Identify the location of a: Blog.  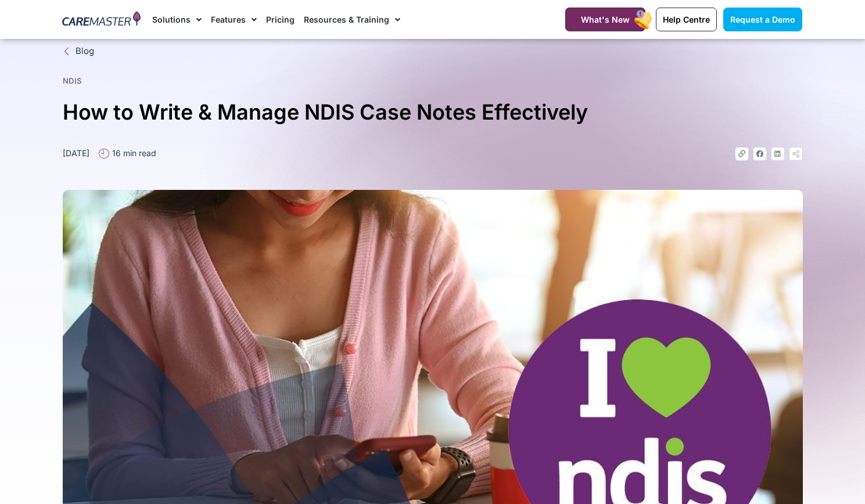
(433, 51).